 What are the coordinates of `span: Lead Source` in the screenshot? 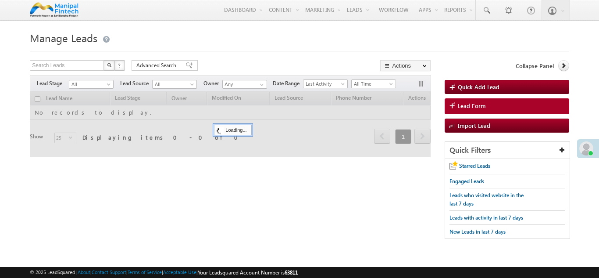 It's located at (136, 83).